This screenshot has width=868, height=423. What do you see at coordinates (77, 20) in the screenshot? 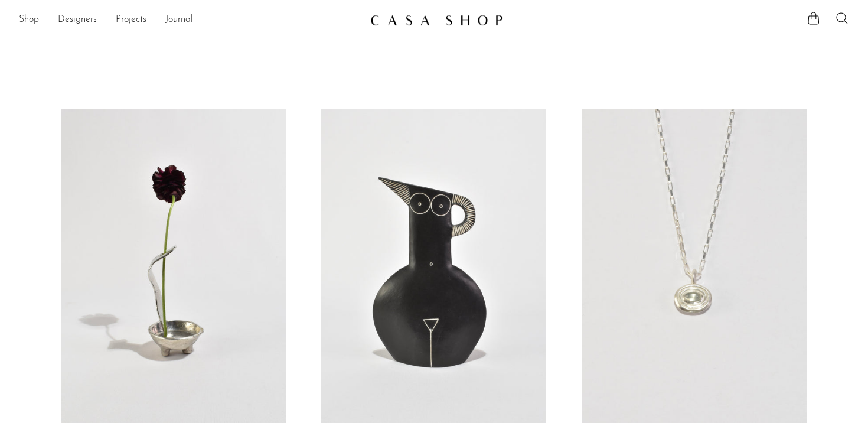
I see `a: Designers` at bounding box center [77, 20].